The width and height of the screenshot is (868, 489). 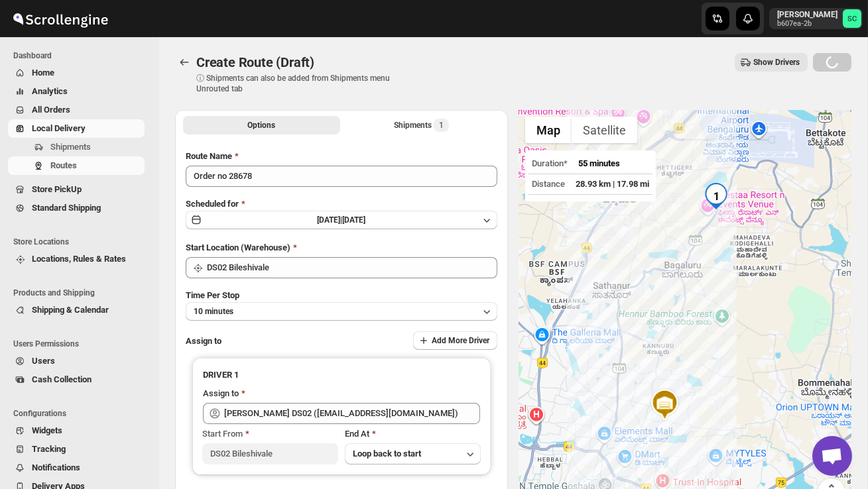 What do you see at coordinates (598, 163) in the screenshot?
I see `span: 55 minutes` at bounding box center [598, 163].